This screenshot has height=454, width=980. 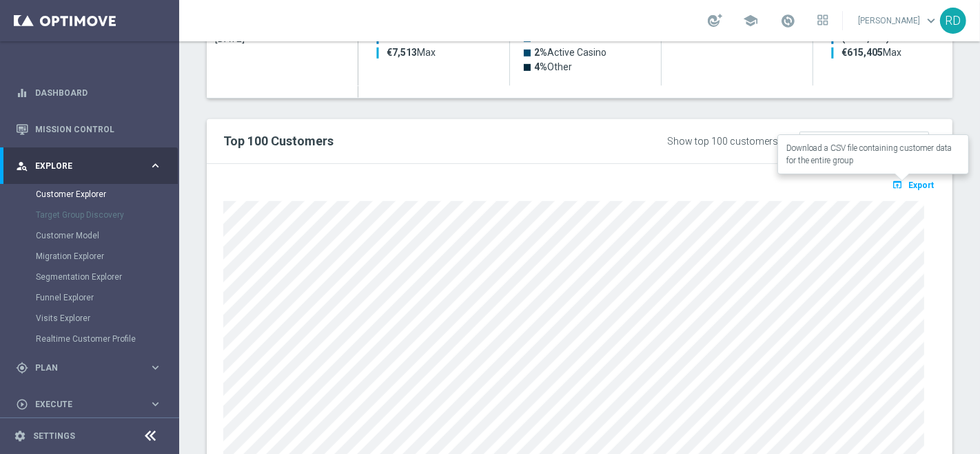 I want to click on tspan: €7,513, so click(x=402, y=52).